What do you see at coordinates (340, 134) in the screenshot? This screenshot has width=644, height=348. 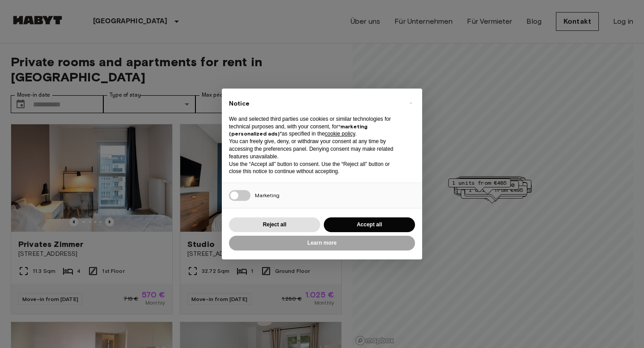 I see `a: cookie policy` at bounding box center [340, 134].